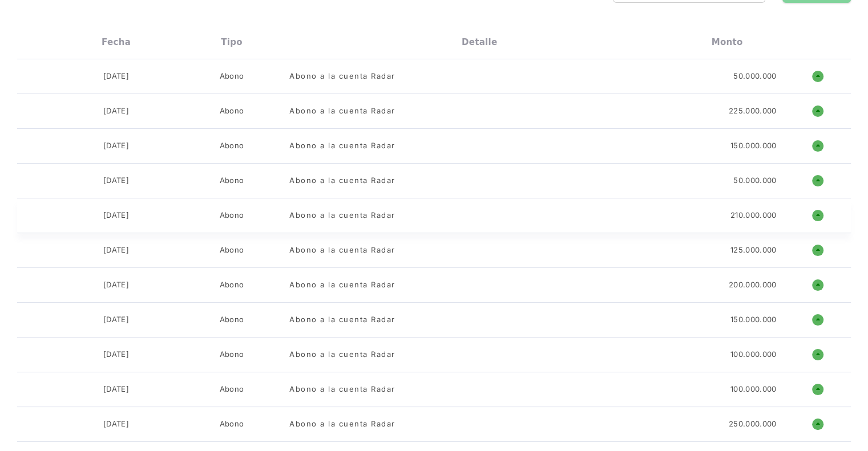  What do you see at coordinates (727, 42) in the screenshot?
I see `div: Monto` at bounding box center [727, 42].